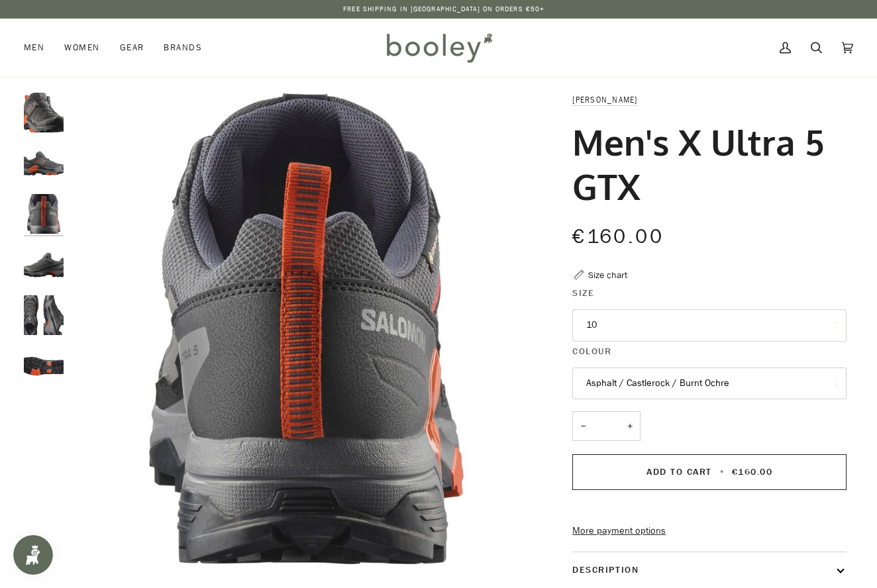 The height and width of the screenshot is (588, 877). I want to click on span: Brands, so click(183, 48).